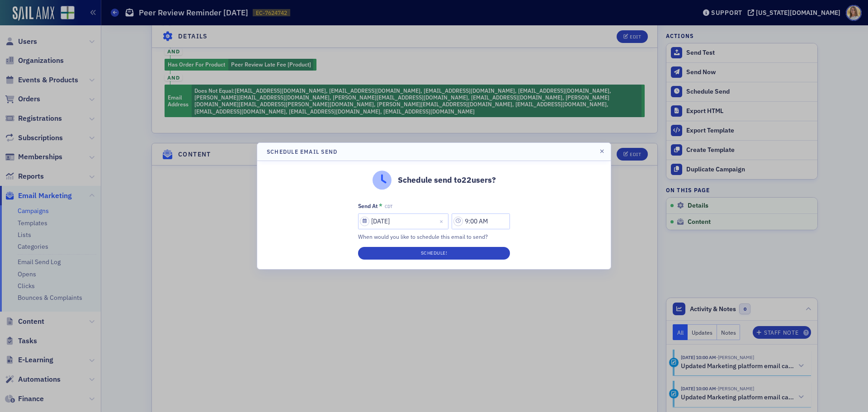 The height and width of the screenshot is (412, 868). What do you see at coordinates (302, 152) in the screenshot?
I see `h4: Schedule Email Send` at bounding box center [302, 152].